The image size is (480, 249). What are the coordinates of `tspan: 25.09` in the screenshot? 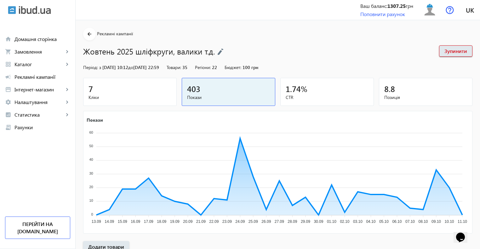 It's located at (253, 221).